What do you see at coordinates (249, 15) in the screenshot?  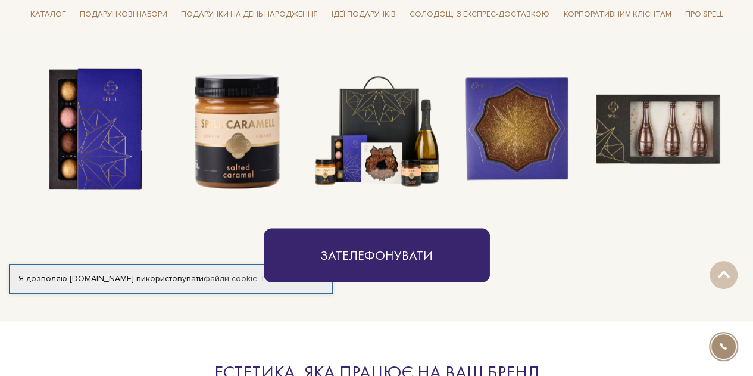 I see `a: Подарунки на День народження` at bounding box center [249, 15].